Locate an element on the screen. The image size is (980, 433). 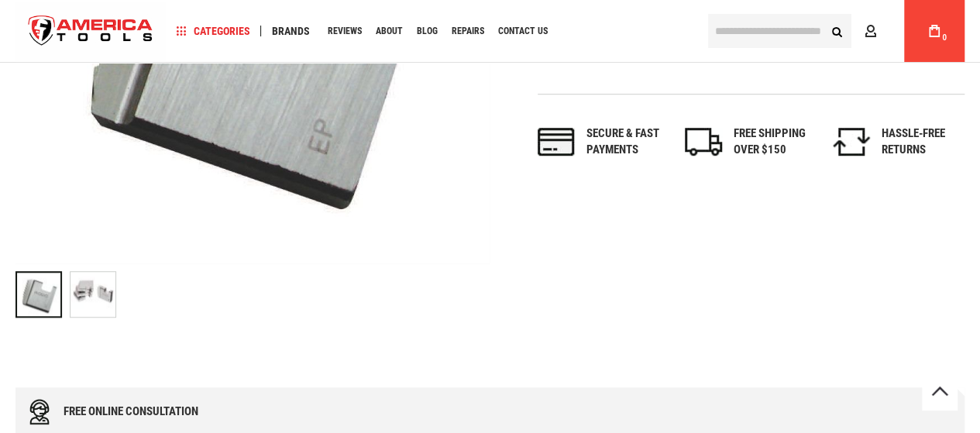
span: Reviews is located at coordinates (345, 31).